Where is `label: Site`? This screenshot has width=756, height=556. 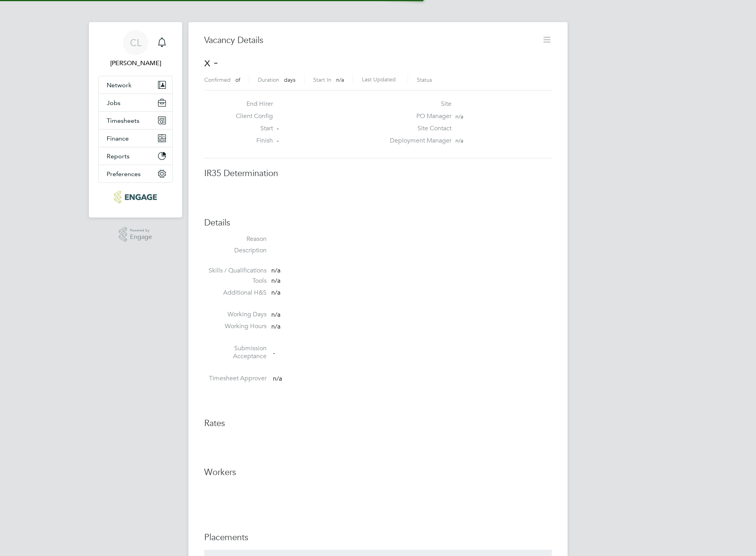 label: Site is located at coordinates (419, 104).